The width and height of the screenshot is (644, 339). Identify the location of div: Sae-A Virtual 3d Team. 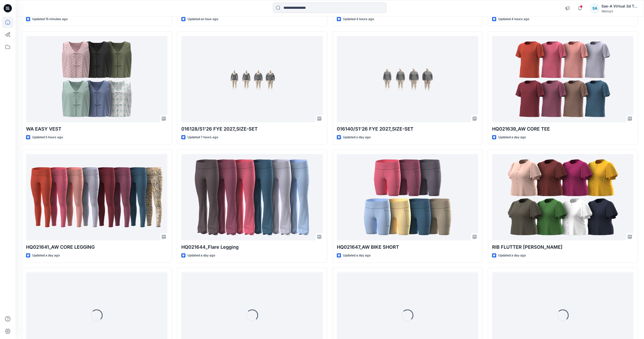
(619, 6).